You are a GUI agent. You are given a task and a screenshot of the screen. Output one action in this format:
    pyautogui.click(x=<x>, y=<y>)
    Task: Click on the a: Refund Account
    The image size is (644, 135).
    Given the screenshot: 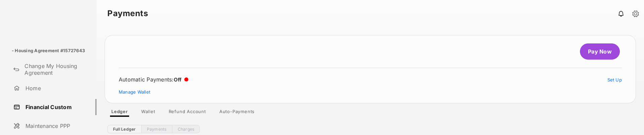 What is the action you would take?
    pyautogui.click(x=187, y=113)
    